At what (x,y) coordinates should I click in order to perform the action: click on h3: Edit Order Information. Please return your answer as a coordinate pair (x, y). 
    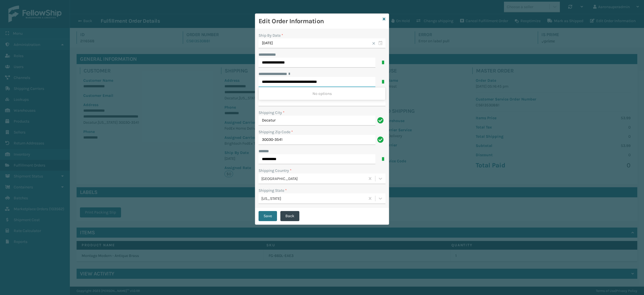
    Looking at the image, I should click on (320, 21).